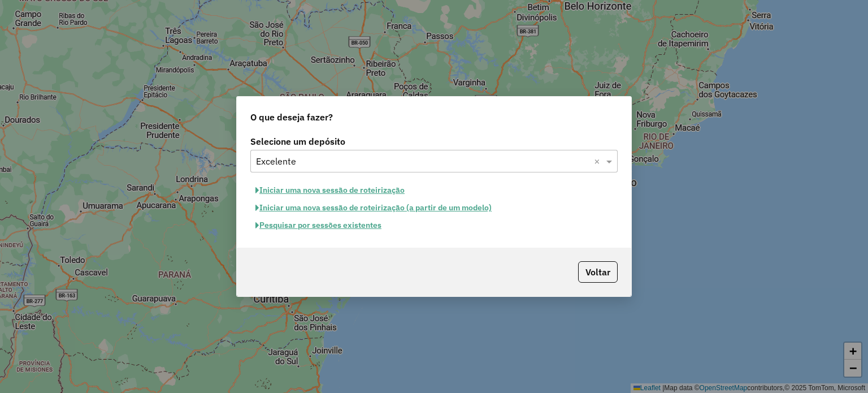 The width and height of the screenshot is (868, 393). Describe the element at coordinates (330, 190) in the screenshot. I see `button: Iniciar uma nova sessão de roteirização` at that location.